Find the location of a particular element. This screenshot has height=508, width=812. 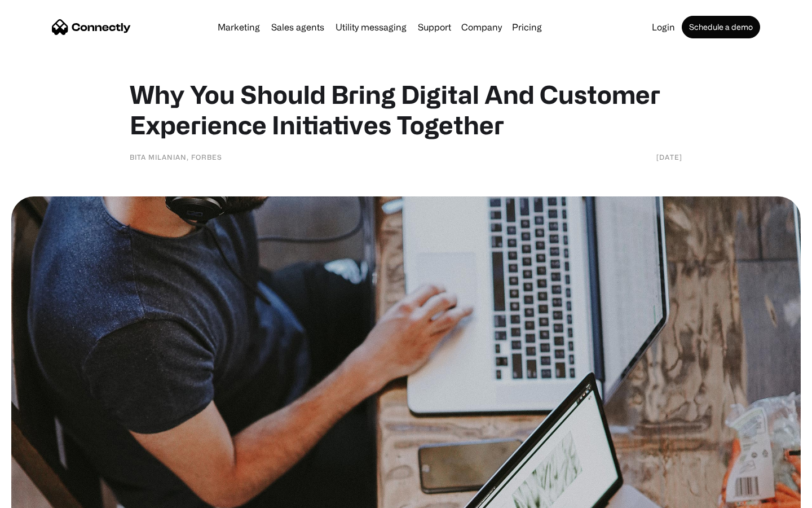

a: Support is located at coordinates (435, 27).